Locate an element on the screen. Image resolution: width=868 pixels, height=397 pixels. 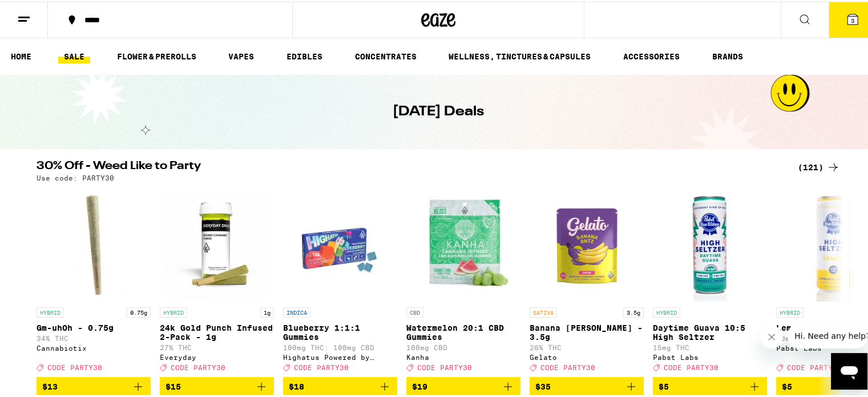
a: Open page for Banana Runtz - 3.5g from Gelato is located at coordinates (587, 280).